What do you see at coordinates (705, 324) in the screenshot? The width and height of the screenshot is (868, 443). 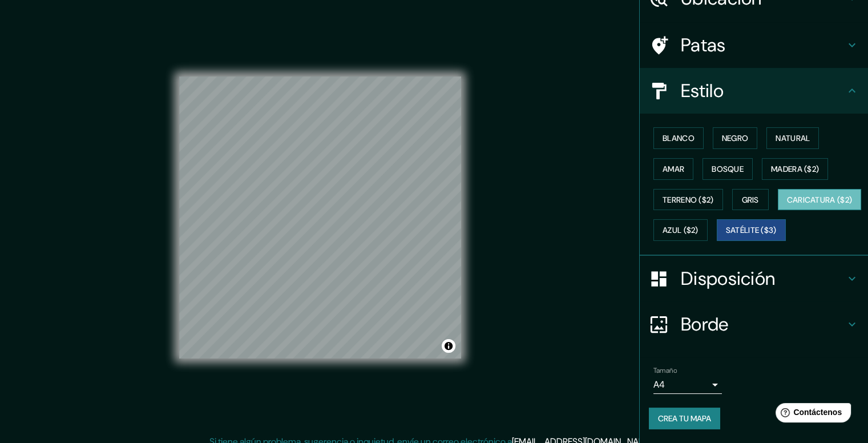 I see `font: Borde` at bounding box center [705, 324].